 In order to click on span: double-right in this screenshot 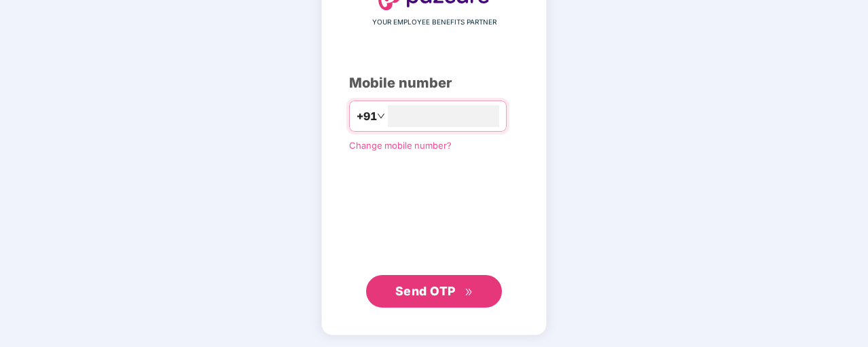, I will do `click(469, 292)`.